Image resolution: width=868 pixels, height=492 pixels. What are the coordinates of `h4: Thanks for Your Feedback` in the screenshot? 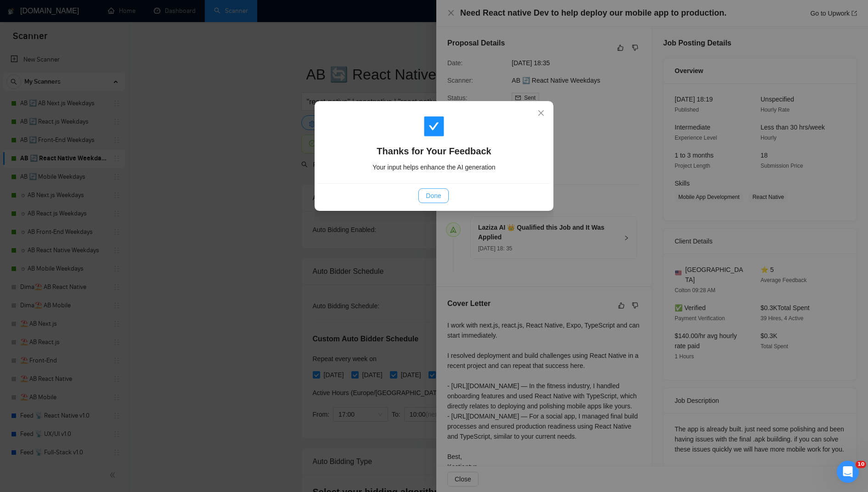 It's located at (434, 151).